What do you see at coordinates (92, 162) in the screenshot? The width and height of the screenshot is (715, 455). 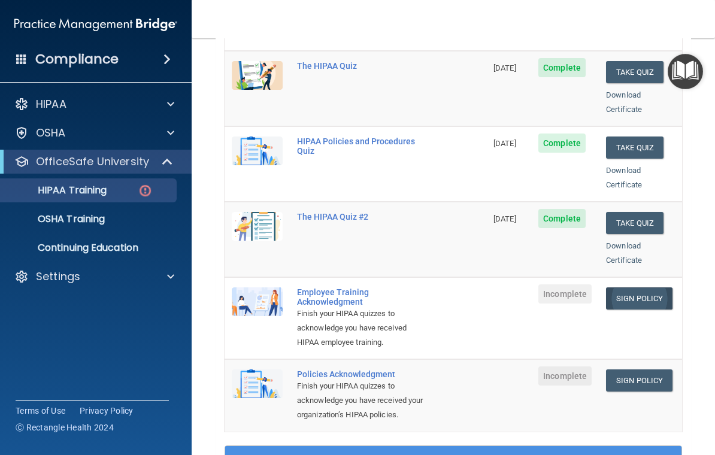 I see `p: OfficeSafe University` at bounding box center [92, 162].